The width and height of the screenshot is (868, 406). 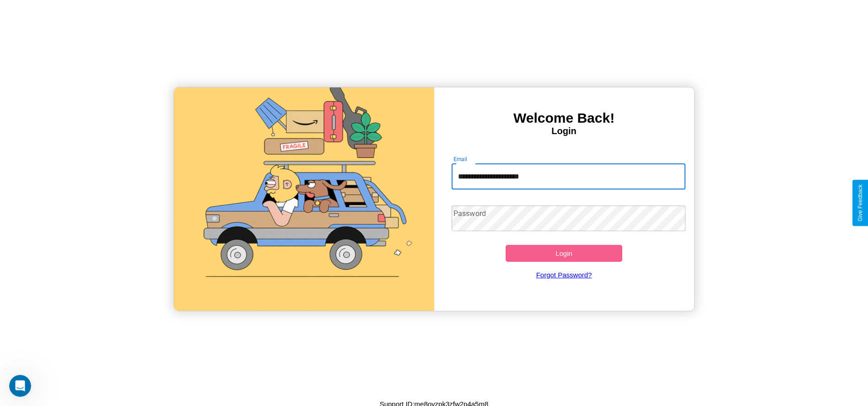 What do you see at coordinates (860, 203) in the screenshot?
I see `div: Give Feedback` at bounding box center [860, 203].